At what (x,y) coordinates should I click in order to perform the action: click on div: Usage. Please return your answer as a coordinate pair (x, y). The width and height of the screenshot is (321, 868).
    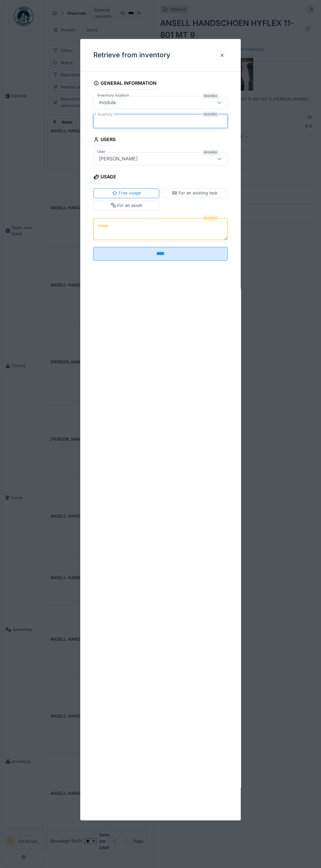
    Looking at the image, I should click on (105, 178).